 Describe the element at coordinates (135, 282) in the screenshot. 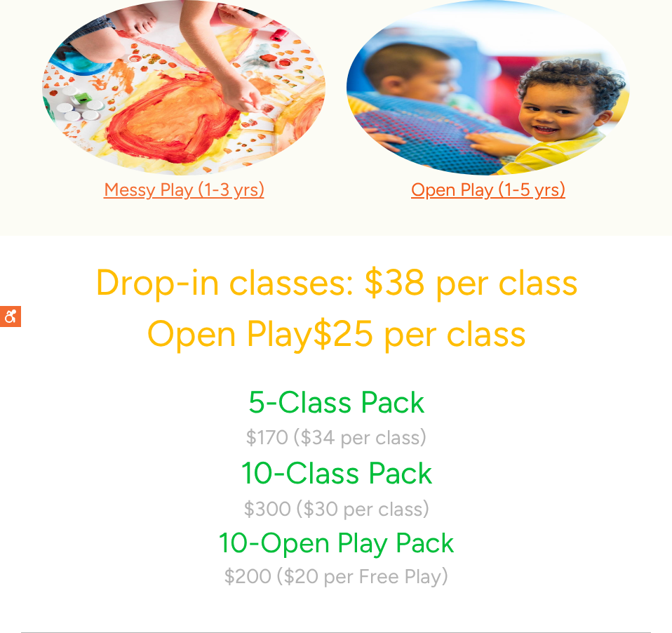

I see `span: Drop` at that location.